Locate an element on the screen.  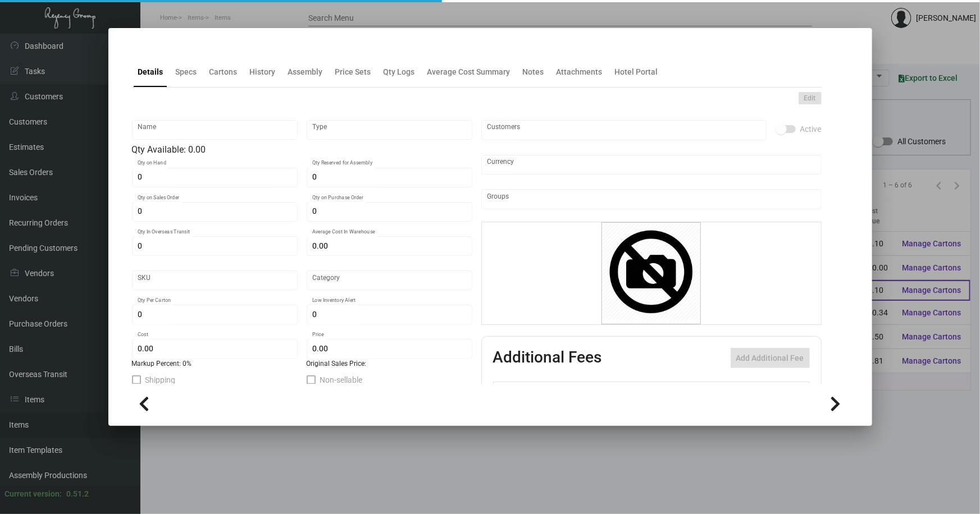
div: Price Sets is located at coordinates (354, 72).